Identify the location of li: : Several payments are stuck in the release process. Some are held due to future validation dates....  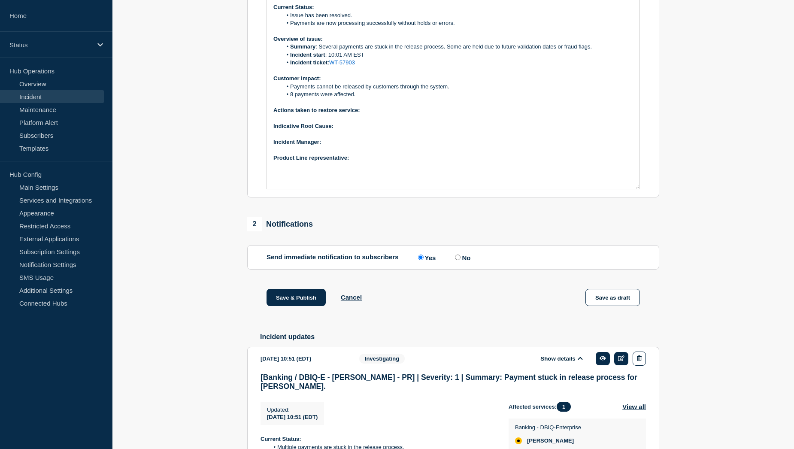
(458, 47).